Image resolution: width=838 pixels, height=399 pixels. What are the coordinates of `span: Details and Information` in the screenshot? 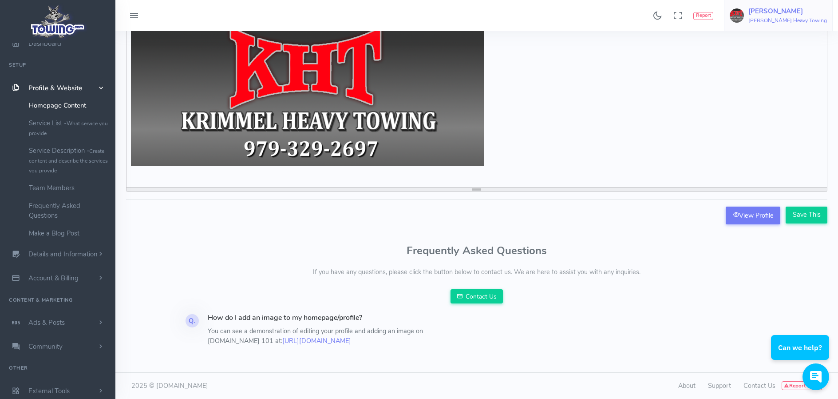 It's located at (63, 254).